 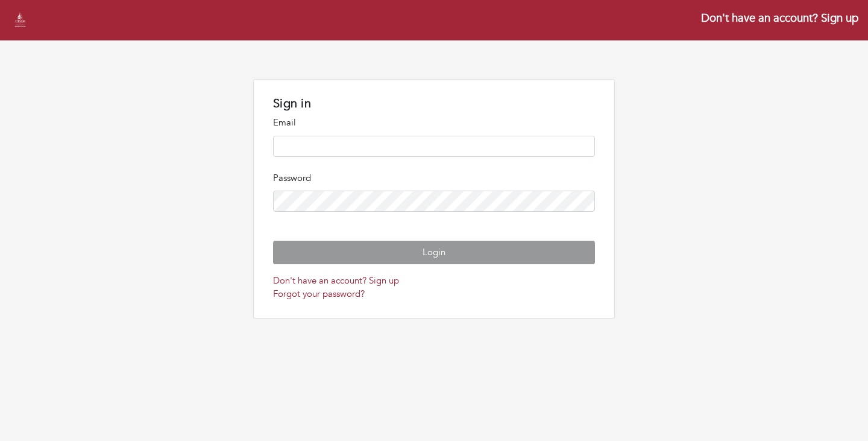 I want to click on button: Login, so click(x=434, y=252).